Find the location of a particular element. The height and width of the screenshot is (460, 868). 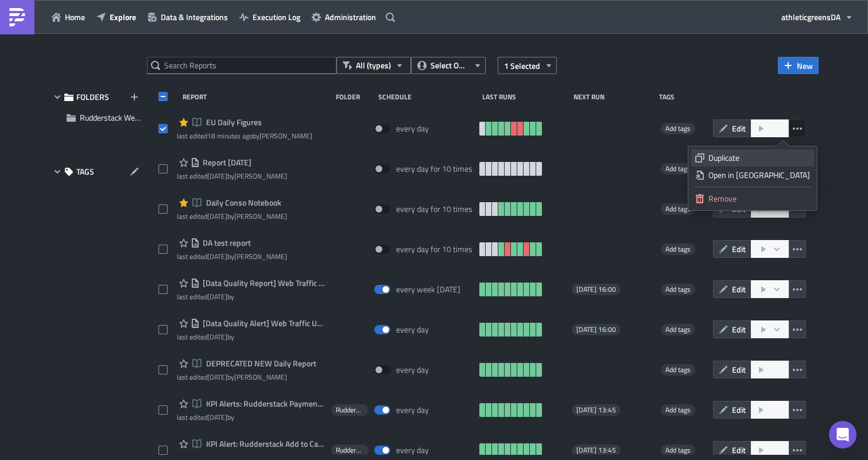

time: 2025-08-22T13:46:06Z is located at coordinates (217, 216).